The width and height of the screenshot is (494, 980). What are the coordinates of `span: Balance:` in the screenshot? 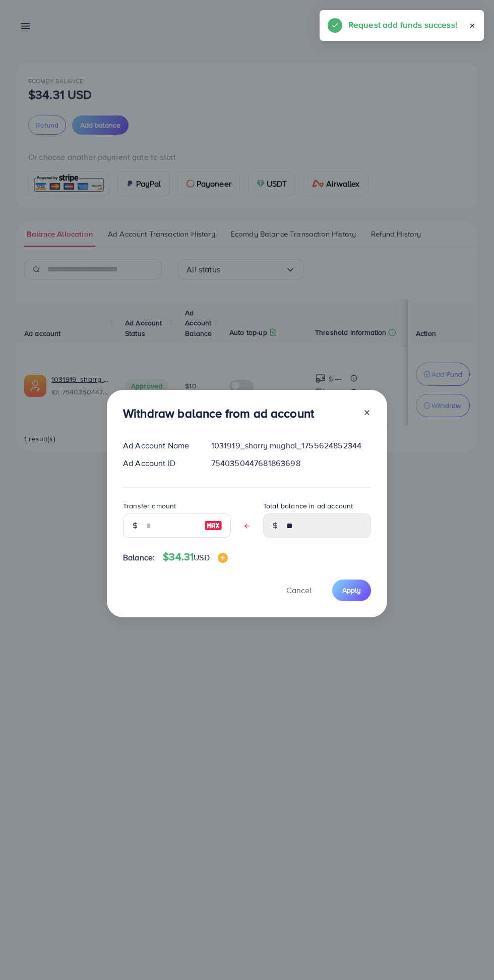 It's located at (139, 557).